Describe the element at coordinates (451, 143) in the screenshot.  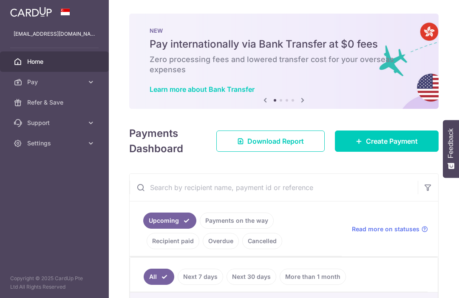
I see `span: Feedback` at that location.